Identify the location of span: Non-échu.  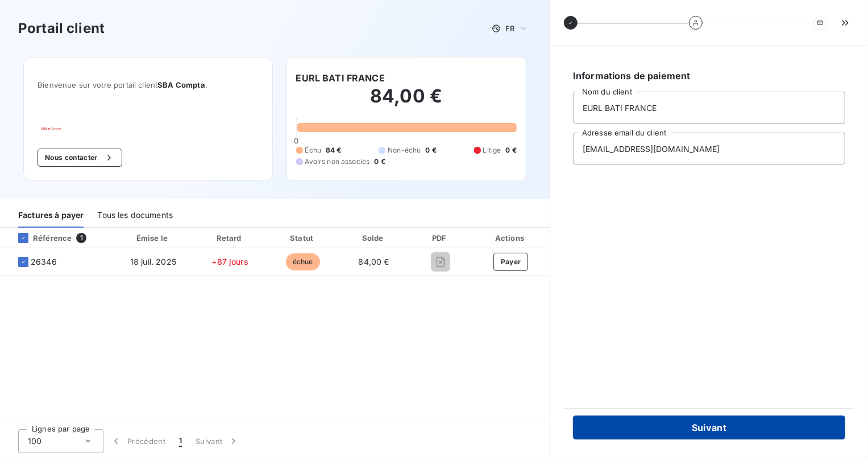
(404, 150).